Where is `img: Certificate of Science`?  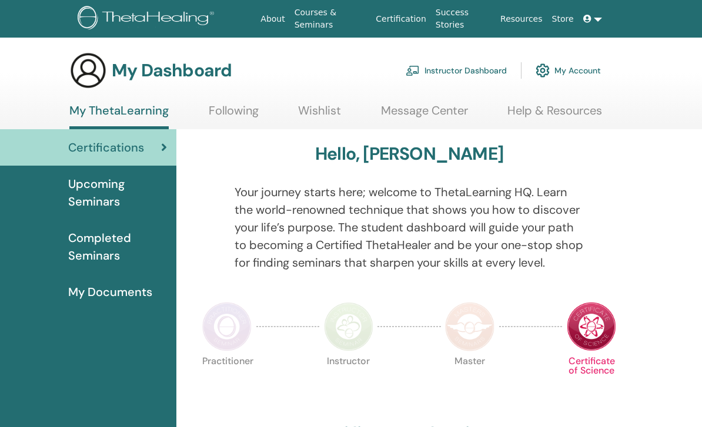
img: Certificate of Science is located at coordinates (591, 327).